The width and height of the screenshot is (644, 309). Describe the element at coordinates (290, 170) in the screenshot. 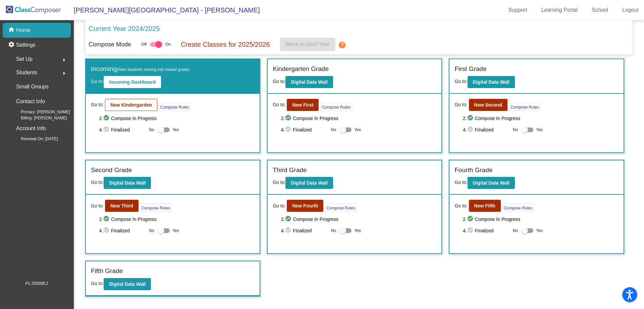

I see `label: Third Grade` at that location.